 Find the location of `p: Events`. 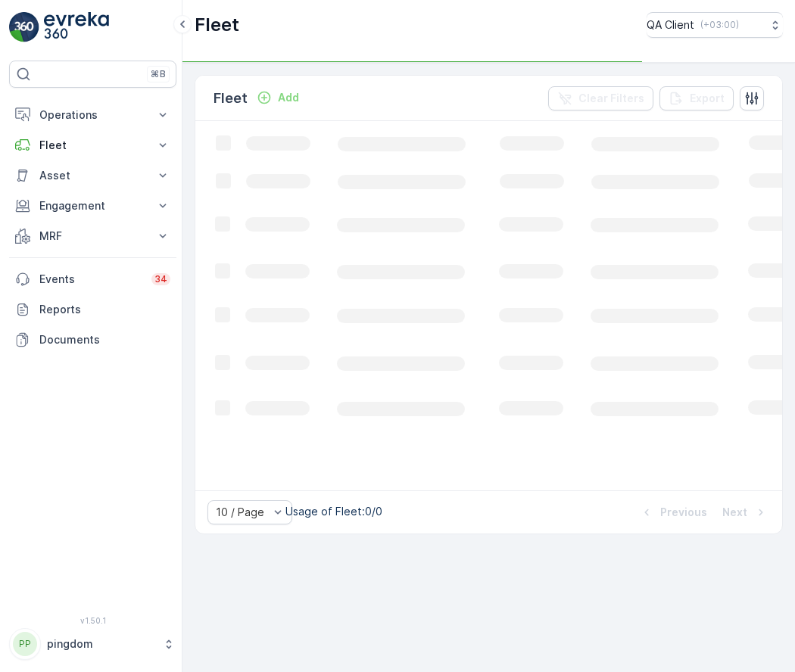

p: Events is located at coordinates (91, 280).